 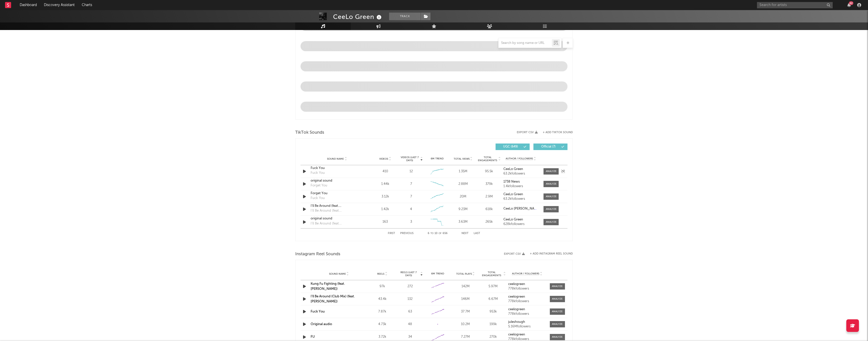 I want to click on button: Track, so click(x=405, y=16).